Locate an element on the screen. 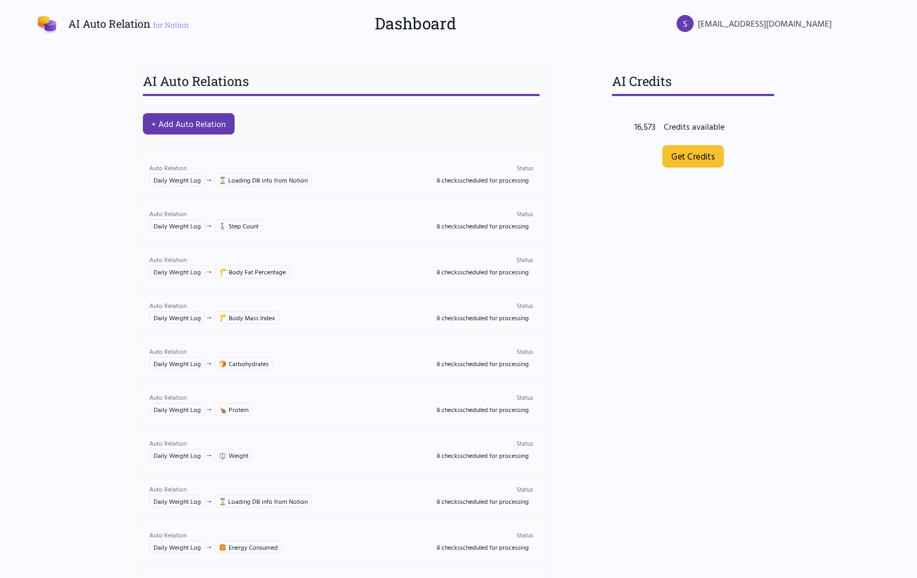  span: Weight is located at coordinates (234, 455).